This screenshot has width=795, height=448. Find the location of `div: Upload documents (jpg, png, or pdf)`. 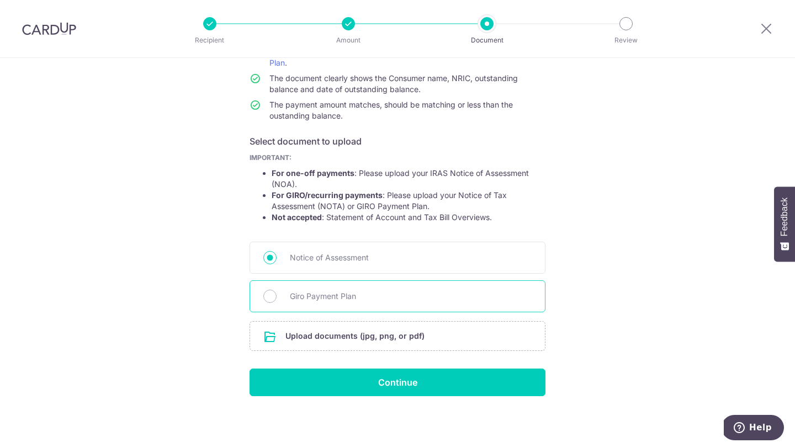

div: Upload documents (jpg, png, or pdf) is located at coordinates (397, 336).